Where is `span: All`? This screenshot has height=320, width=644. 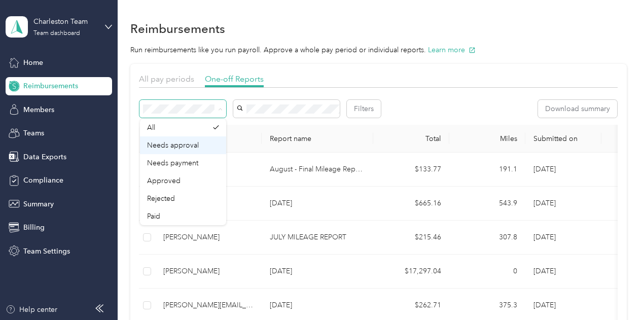
span: All is located at coordinates (151, 127).